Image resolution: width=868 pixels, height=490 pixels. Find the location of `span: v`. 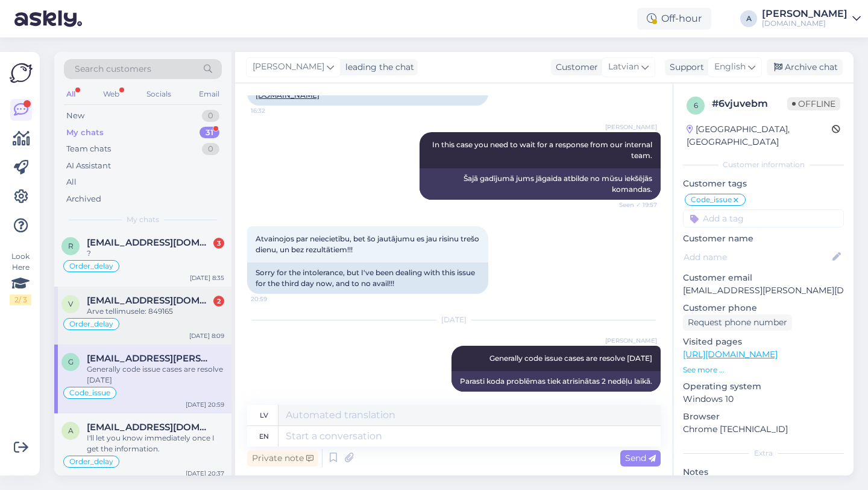

span: v is located at coordinates (71, 303).